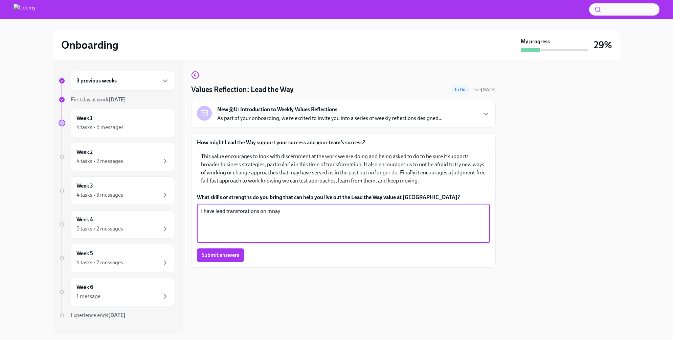 This screenshot has width=673, height=340. What do you see at coordinates (100, 229) in the screenshot?
I see `div: 5 tasks • 2 messages` at bounding box center [100, 229].